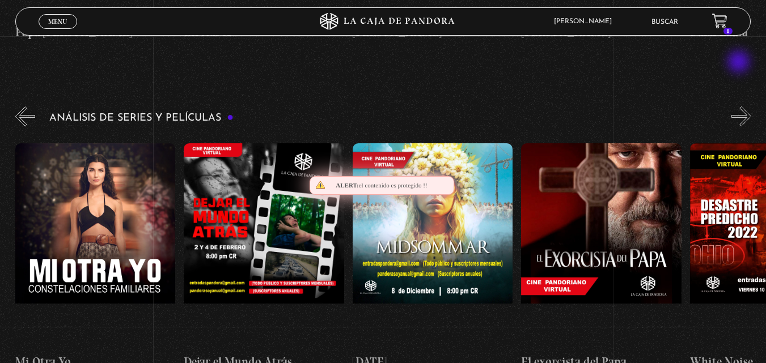 The image size is (766, 363). What do you see at coordinates (741, 116) in the screenshot?
I see `button: Next` at bounding box center [741, 116].